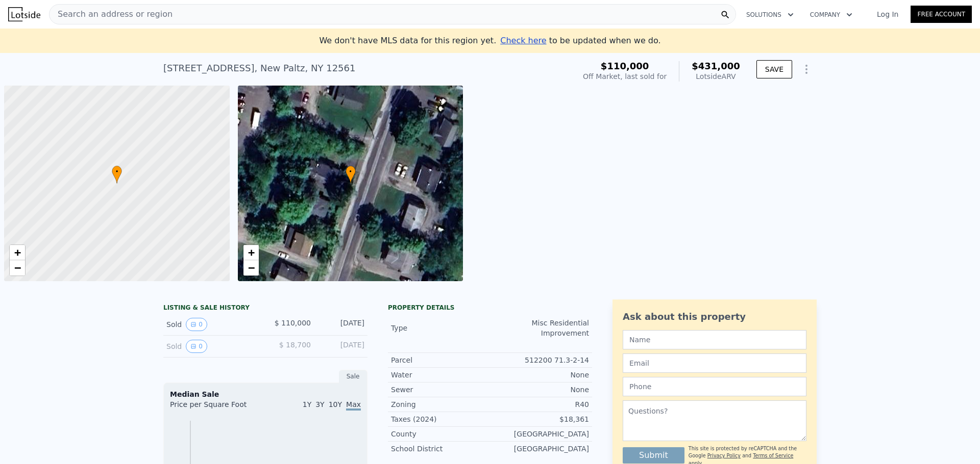  I want to click on button: SAVE, so click(774, 69).